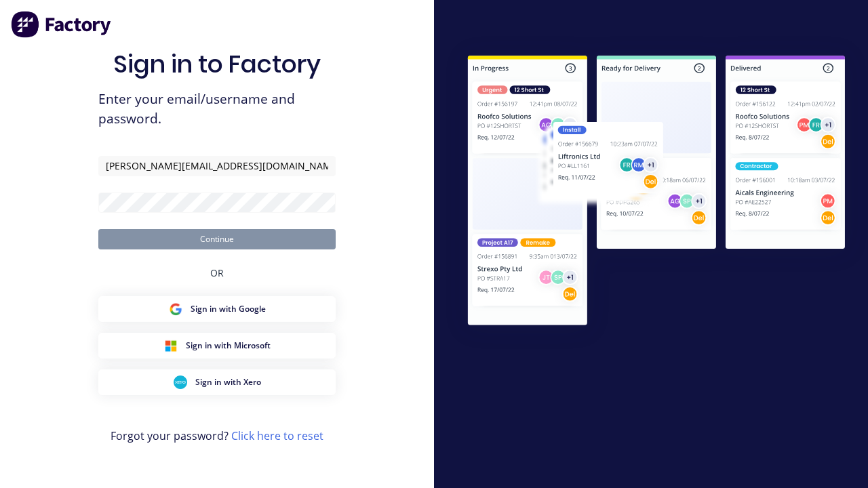 The width and height of the screenshot is (868, 488). What do you see at coordinates (62, 24) in the screenshot?
I see `img: Factory` at bounding box center [62, 24].